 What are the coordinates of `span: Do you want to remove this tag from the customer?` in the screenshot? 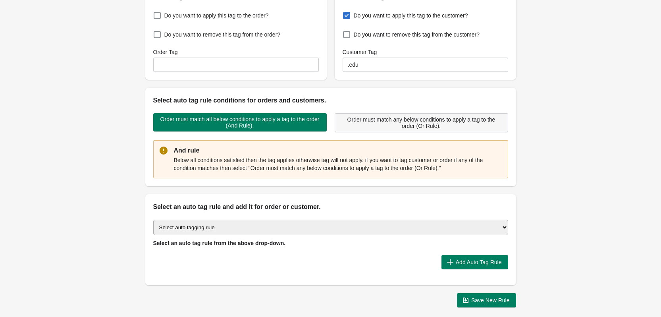 It's located at (416, 35).